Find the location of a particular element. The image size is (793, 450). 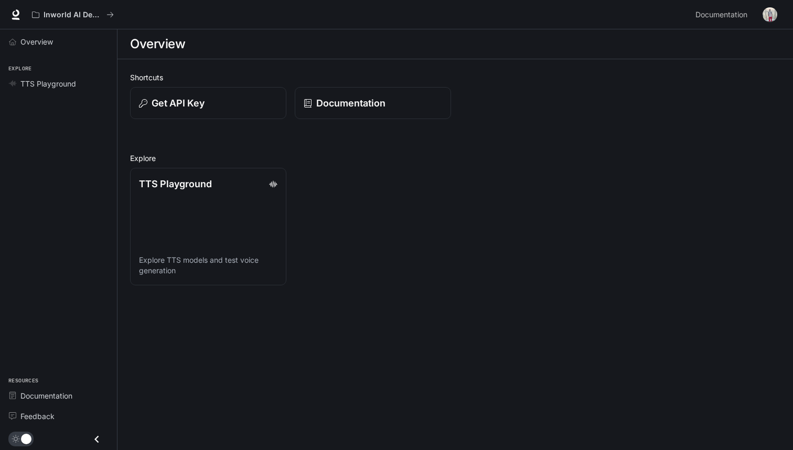

button: Close drawer is located at coordinates (96, 439).